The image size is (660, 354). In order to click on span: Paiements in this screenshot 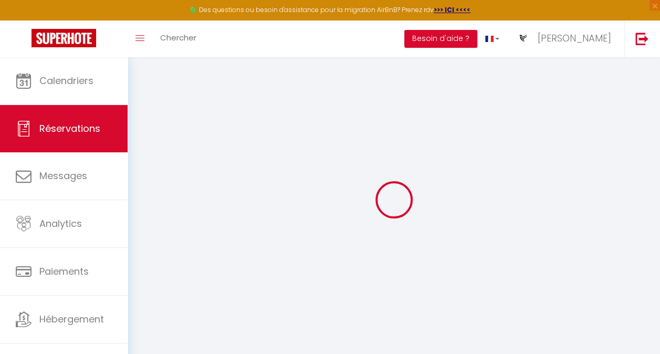, I will do `click(64, 271)`.